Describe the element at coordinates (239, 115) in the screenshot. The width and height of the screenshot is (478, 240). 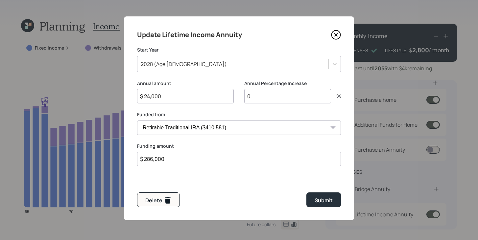
I see `label: Funded from` at that location.